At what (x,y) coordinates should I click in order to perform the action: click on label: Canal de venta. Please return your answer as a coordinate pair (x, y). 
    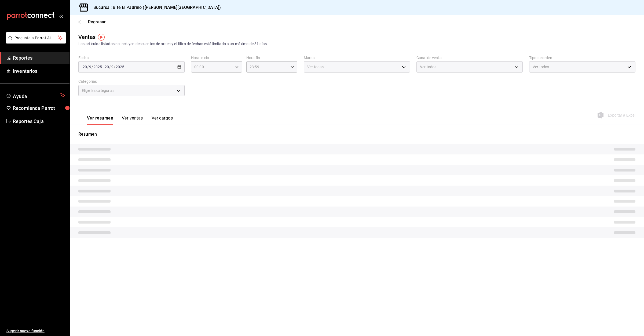
    Looking at the image, I should click on (470, 58).